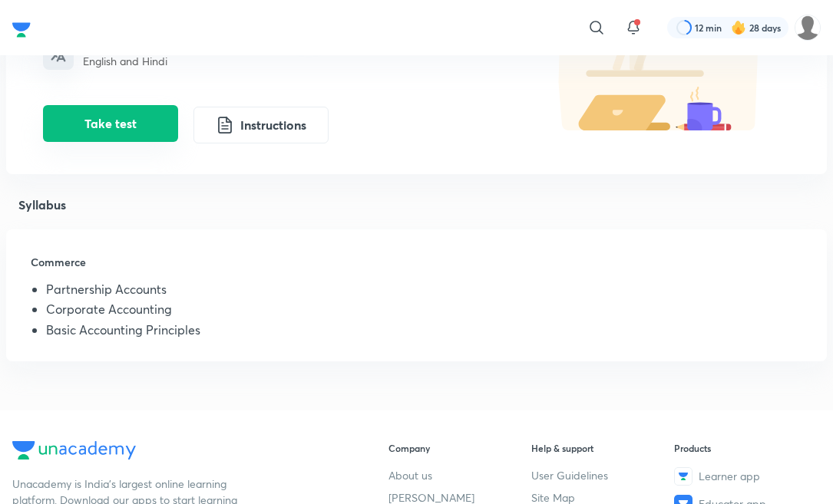 This screenshot has height=504, width=833. What do you see at coordinates (683, 476) in the screenshot?
I see `img: Learner app` at bounding box center [683, 476].